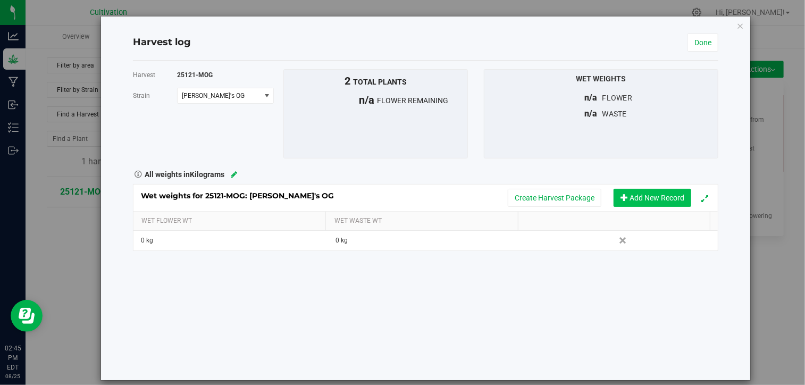 The height and width of the screenshot is (385, 805). Describe the element at coordinates (231, 221) in the screenshot. I see `a: Wet Flower Wt` at that location.